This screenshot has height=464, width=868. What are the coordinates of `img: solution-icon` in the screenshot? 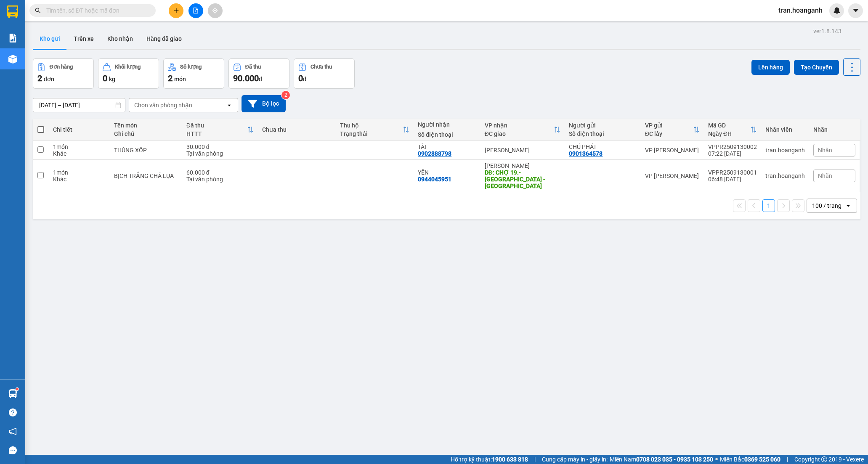 It's located at (13, 38).